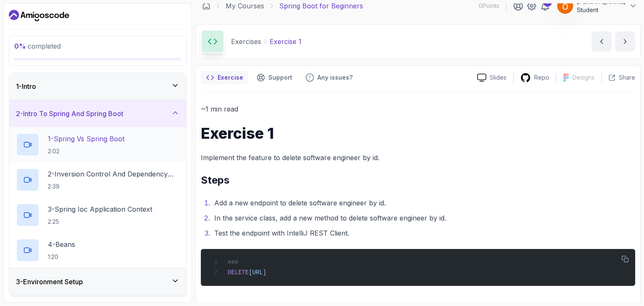 This screenshot has width=644, height=306. What do you see at coordinates (20, 46) in the screenshot?
I see `span: 0 %` at bounding box center [20, 46].